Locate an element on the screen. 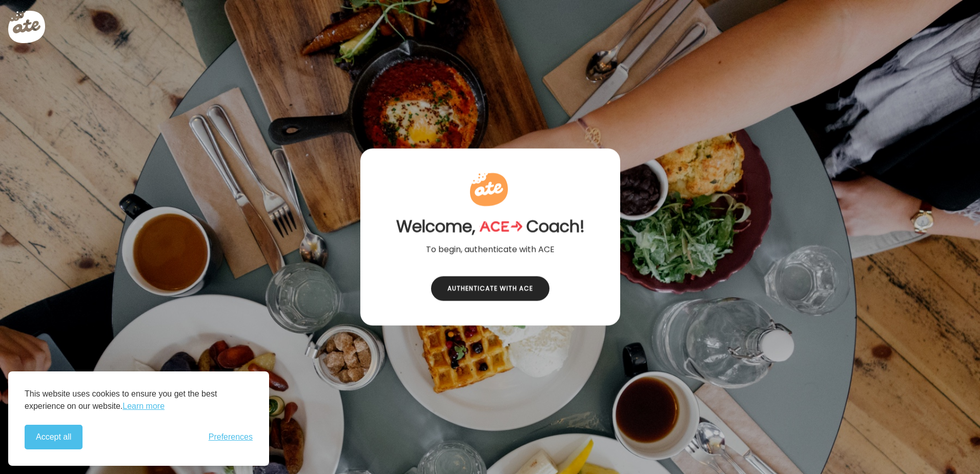 The image size is (980, 474). p: This website uses cookies to ensure you get the best experience on our website. is located at coordinates (138, 400).